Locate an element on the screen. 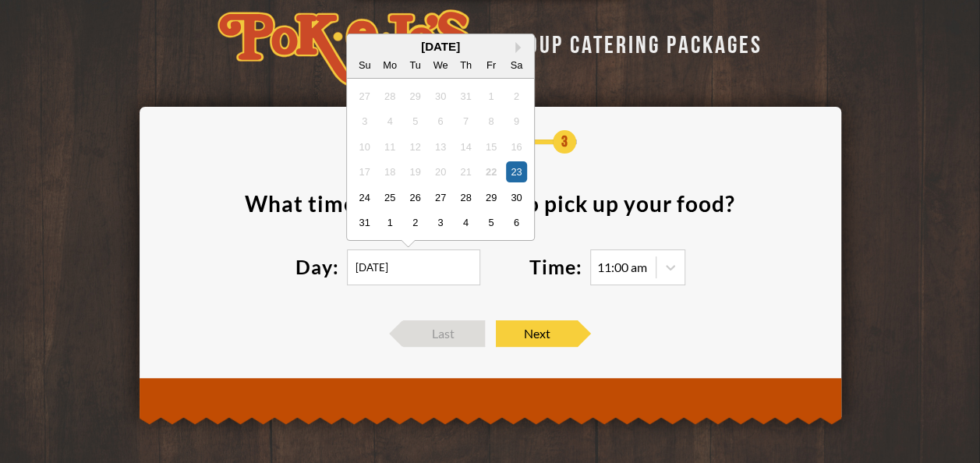 This screenshot has height=463, width=980. div: We is located at coordinates (440, 64).